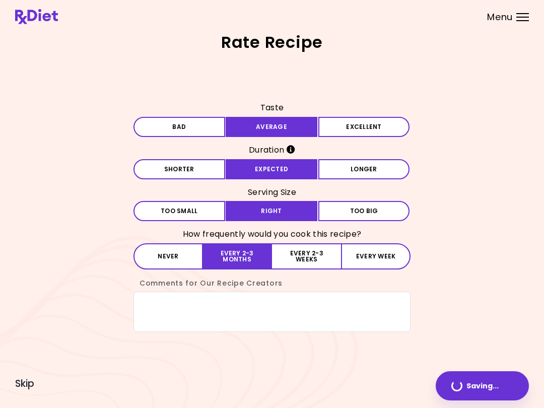 Image resolution: width=544 pixels, height=408 pixels. What do you see at coordinates (237, 257) in the screenshot?
I see `button: Every 2-3 months` at bounding box center [237, 257].